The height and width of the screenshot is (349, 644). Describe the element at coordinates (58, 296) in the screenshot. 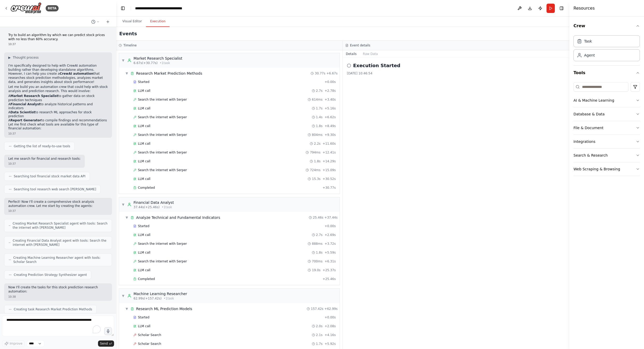

I see `div: 10:38` at that location.